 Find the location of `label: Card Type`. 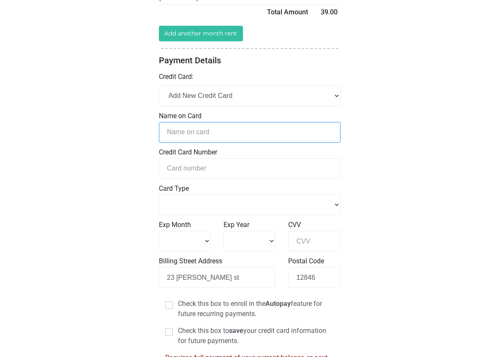

label: Card Type is located at coordinates (250, 189).